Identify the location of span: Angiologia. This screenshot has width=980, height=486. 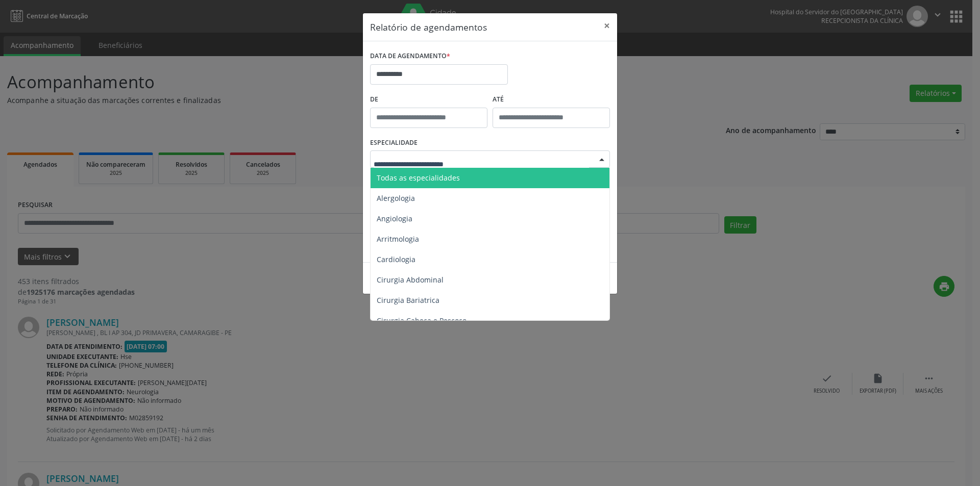
(394, 218).